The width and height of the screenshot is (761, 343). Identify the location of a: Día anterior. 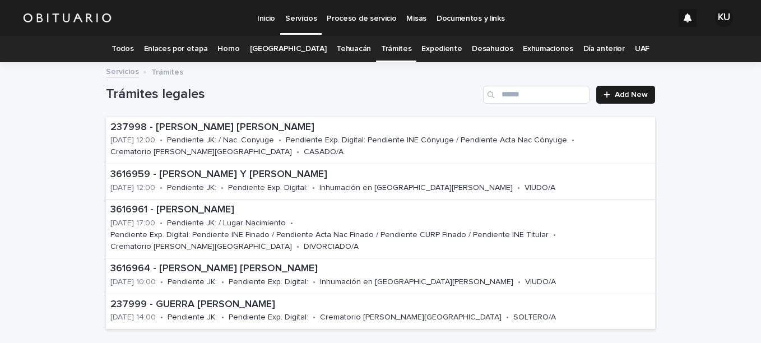
(604, 49).